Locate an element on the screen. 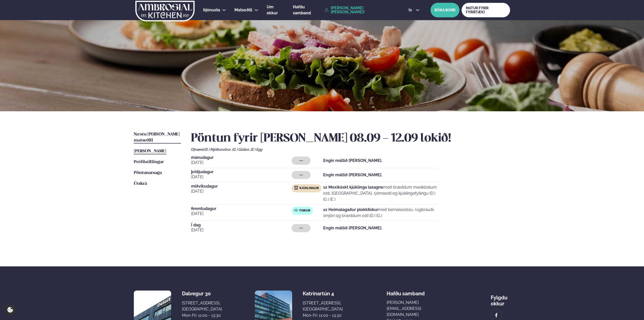 The height and width of the screenshot is (320, 644). strong: 1x Heimalagaður plokkfiskur is located at coordinates (350, 210).